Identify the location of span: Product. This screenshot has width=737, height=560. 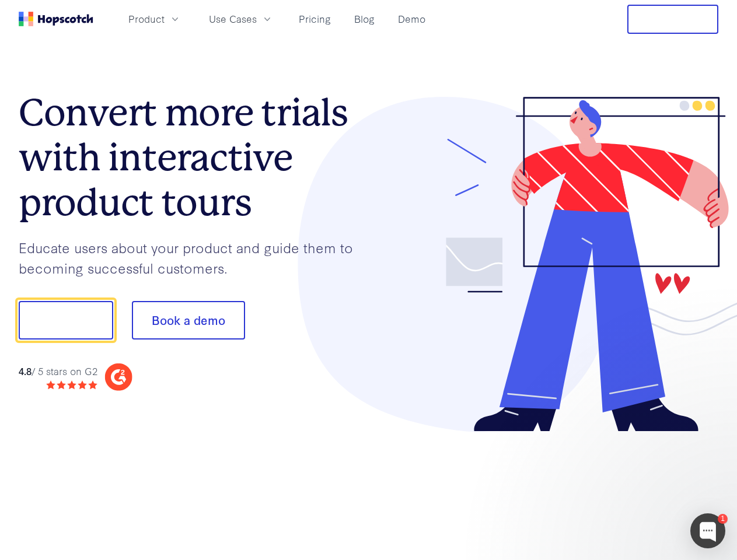
(146, 19).